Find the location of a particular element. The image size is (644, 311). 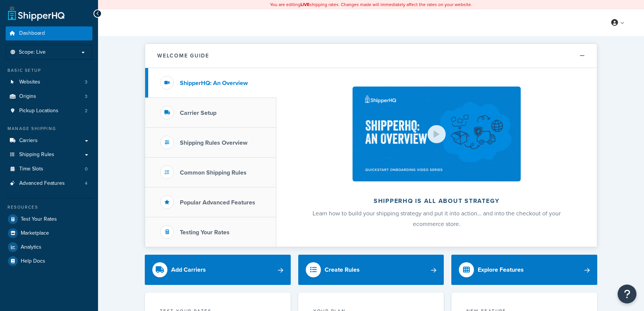

a: Test Your Rates is located at coordinates (49, 219).